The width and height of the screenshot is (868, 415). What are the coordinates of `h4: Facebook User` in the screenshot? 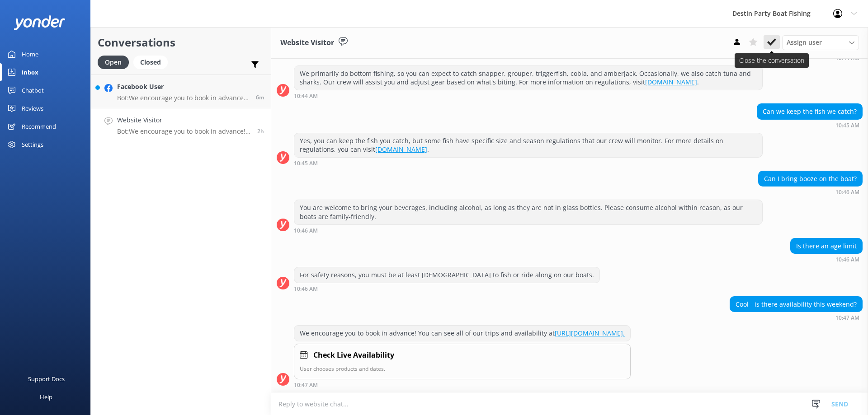 It's located at (183, 87).